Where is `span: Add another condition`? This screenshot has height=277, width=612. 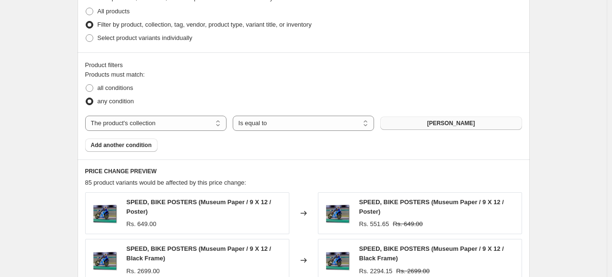 span: Add another condition is located at coordinates (121, 145).